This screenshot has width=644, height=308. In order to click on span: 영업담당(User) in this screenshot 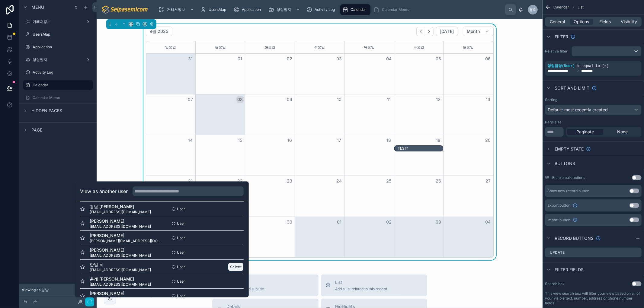, I will do `click(561, 66)`.